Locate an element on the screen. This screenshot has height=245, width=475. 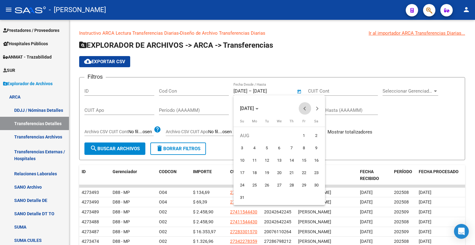
span: 31 is located at coordinates (242, 197).